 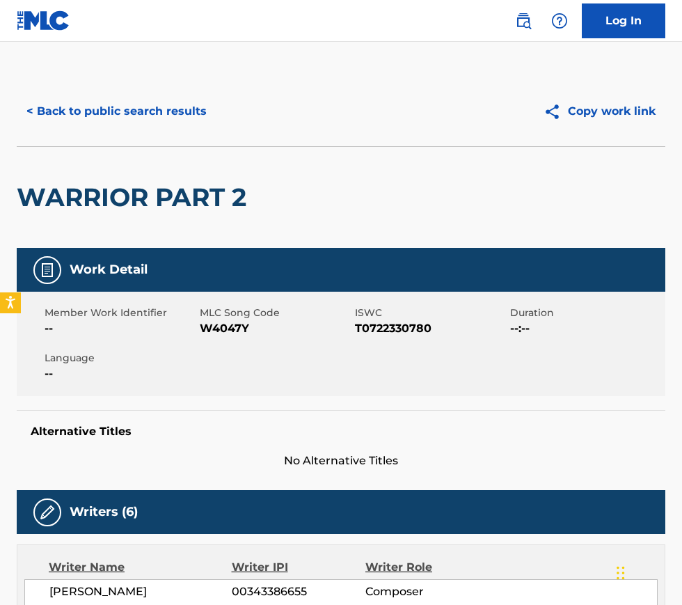 What do you see at coordinates (560, 21) in the screenshot?
I see `div: Help` at bounding box center [560, 21].